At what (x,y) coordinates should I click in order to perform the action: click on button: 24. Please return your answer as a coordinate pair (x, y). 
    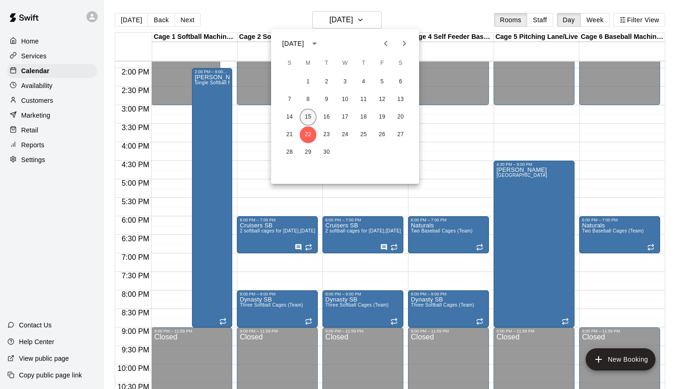
    Looking at the image, I should click on (345, 135).